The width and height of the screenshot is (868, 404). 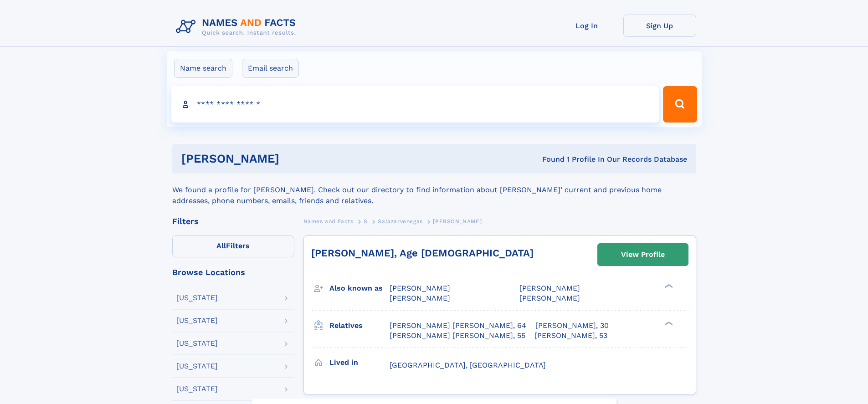 I want to click on label: Email search, so click(x=270, y=68).